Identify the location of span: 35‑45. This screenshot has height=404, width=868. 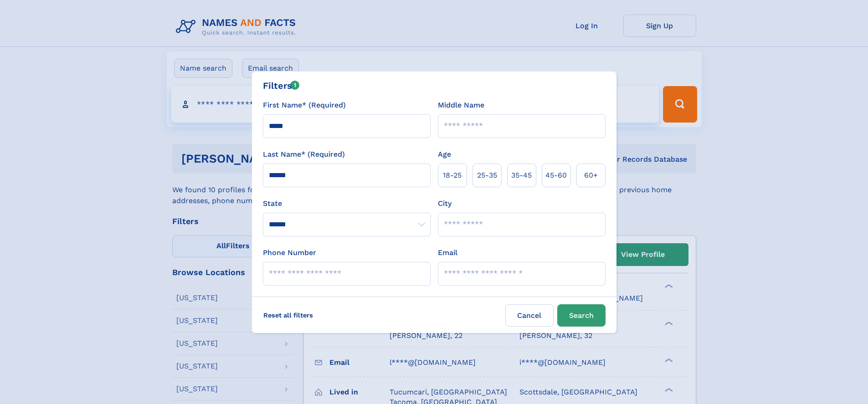
(521, 175).